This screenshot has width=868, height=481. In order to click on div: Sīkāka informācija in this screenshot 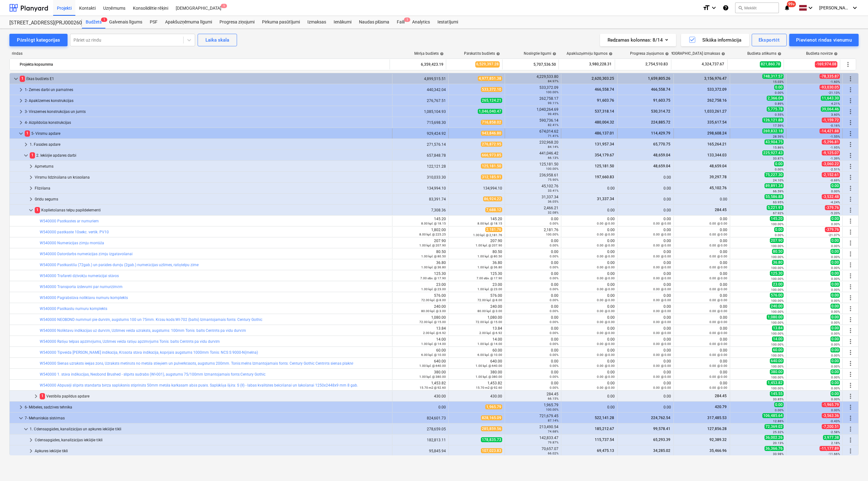, I will do `click(715, 40)`.